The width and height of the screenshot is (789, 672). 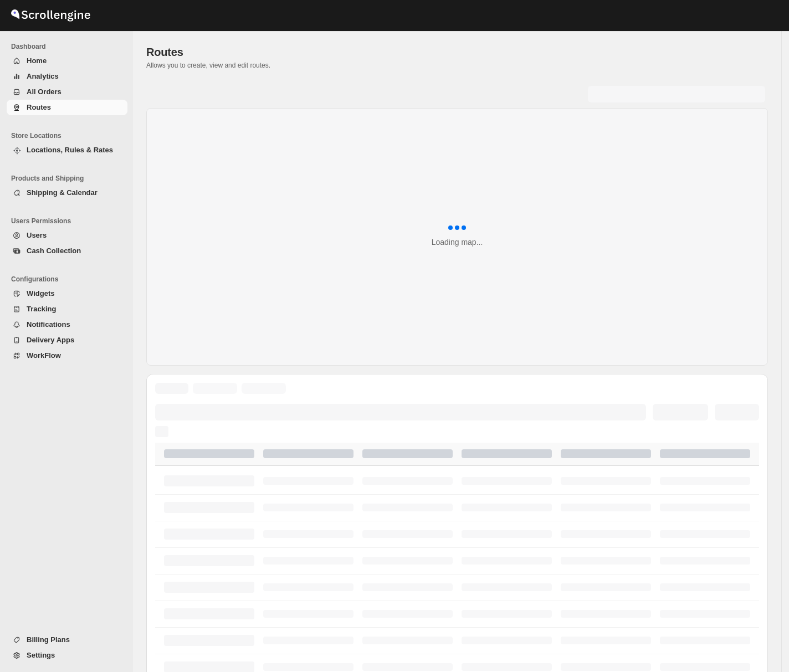 What do you see at coordinates (37, 235) in the screenshot?
I see `span: Users` at bounding box center [37, 235].